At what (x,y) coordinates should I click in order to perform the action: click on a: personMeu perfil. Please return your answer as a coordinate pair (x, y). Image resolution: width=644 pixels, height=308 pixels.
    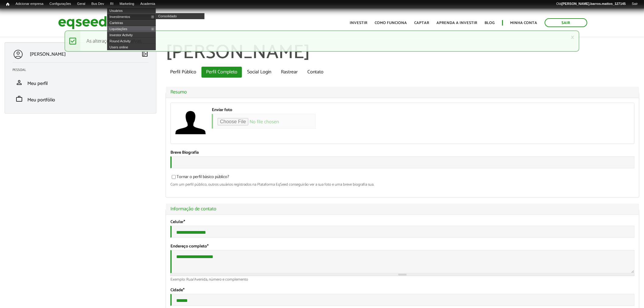
    Looking at the image, I should click on (80, 83).